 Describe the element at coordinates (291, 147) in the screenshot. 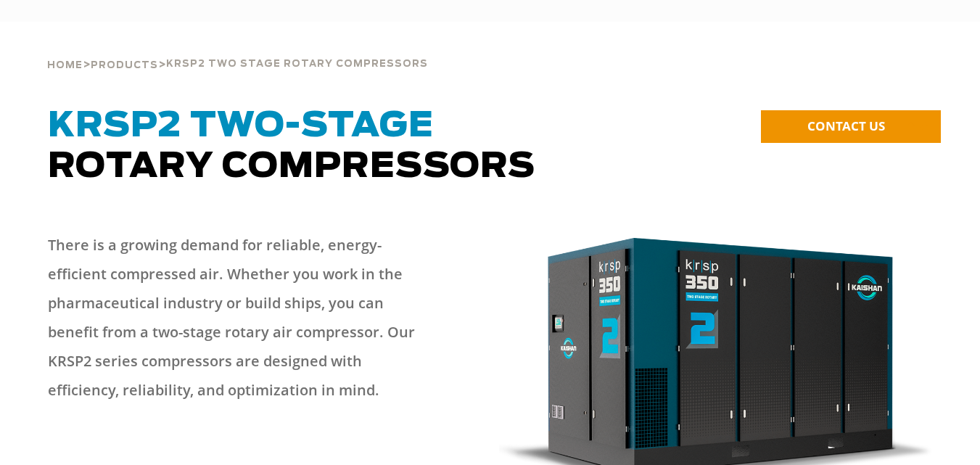

I see `span: Rotary Compressors` at that location.